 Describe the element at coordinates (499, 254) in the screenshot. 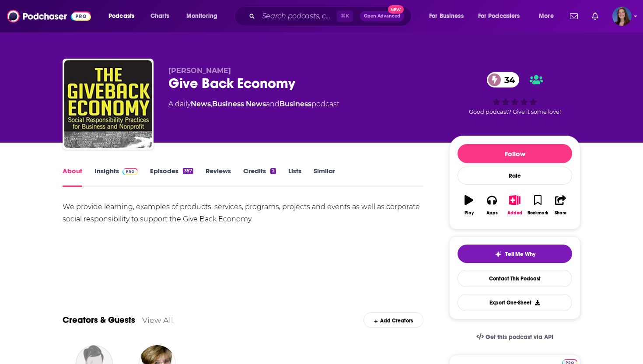

I see `img: tell me why sparkle` at that location.